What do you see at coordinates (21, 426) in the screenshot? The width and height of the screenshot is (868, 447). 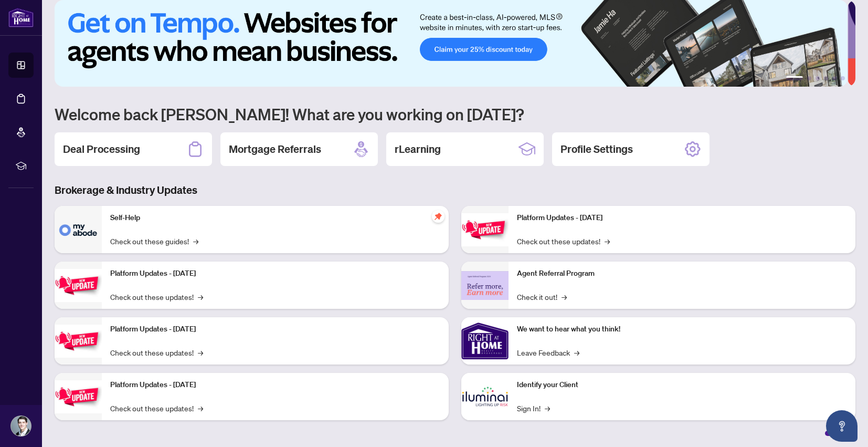 I see `img: Profile Icon` at bounding box center [21, 426].